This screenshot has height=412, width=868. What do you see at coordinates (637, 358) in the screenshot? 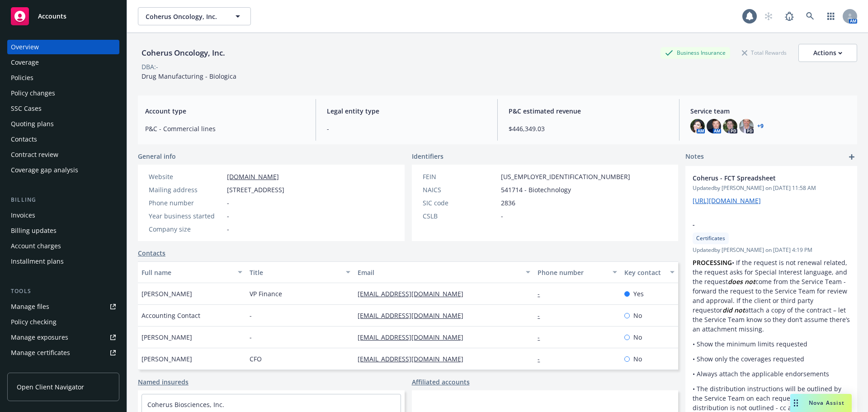
I see `span: No` at bounding box center [637, 358].